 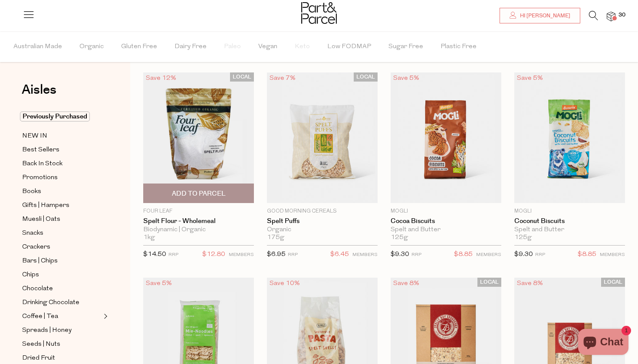 I want to click on a: Chips, so click(x=62, y=275).